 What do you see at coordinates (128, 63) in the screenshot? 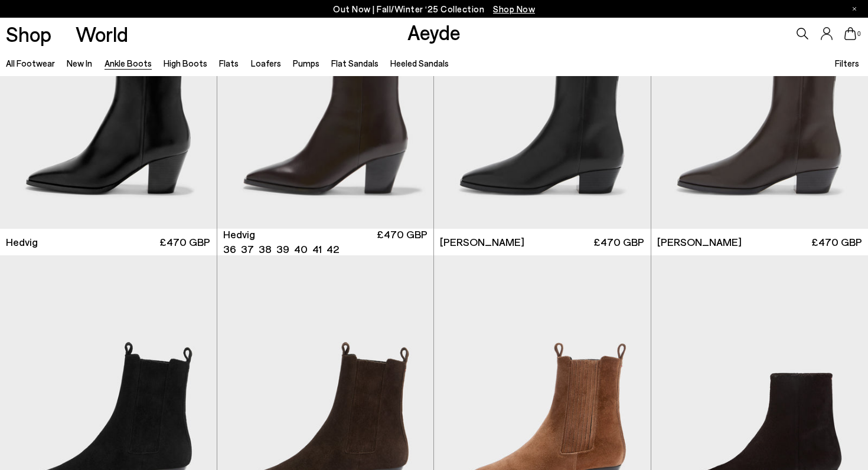
I see `a: Ankle Boots` at bounding box center [128, 63].